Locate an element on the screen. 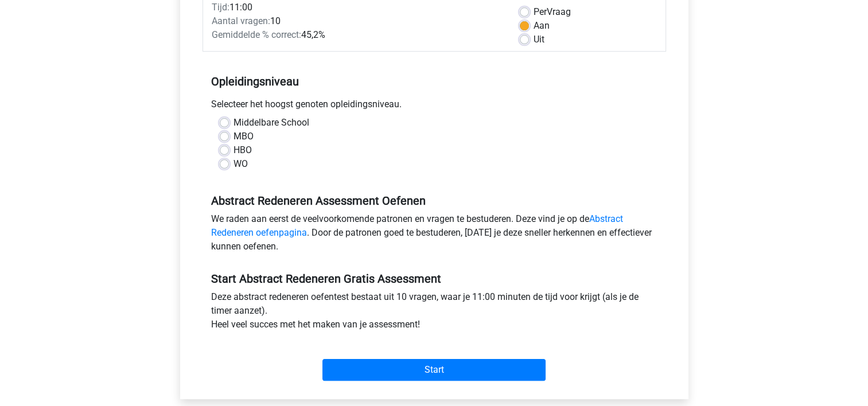  label: Uit is located at coordinates (539, 40).